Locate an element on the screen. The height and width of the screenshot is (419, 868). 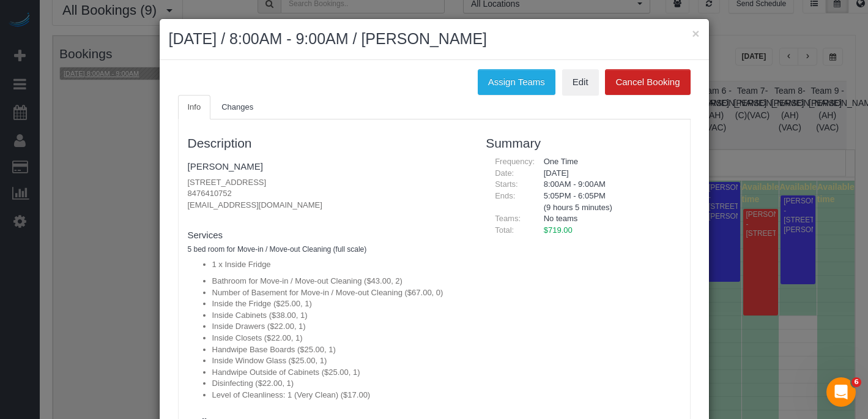
button: Cancel Booking is located at coordinates (648, 82).